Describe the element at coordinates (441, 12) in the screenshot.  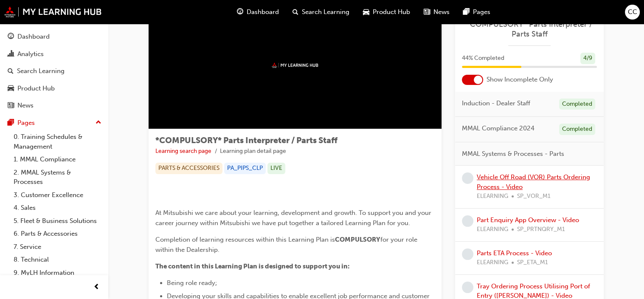
I see `span: News` at that location.